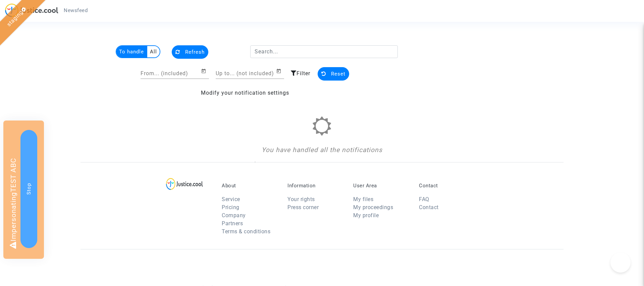 This screenshot has height=286, width=644. What do you see at coordinates (446, 186) in the screenshot?
I see `p: Contact` at bounding box center [446, 186].